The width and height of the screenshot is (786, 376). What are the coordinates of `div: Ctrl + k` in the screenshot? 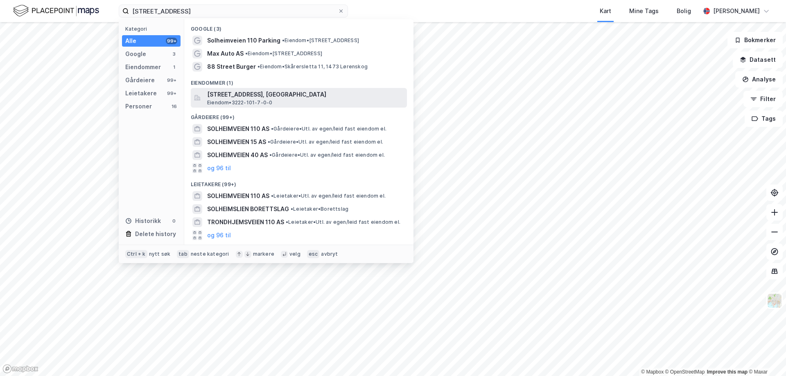 It's located at (136, 254).